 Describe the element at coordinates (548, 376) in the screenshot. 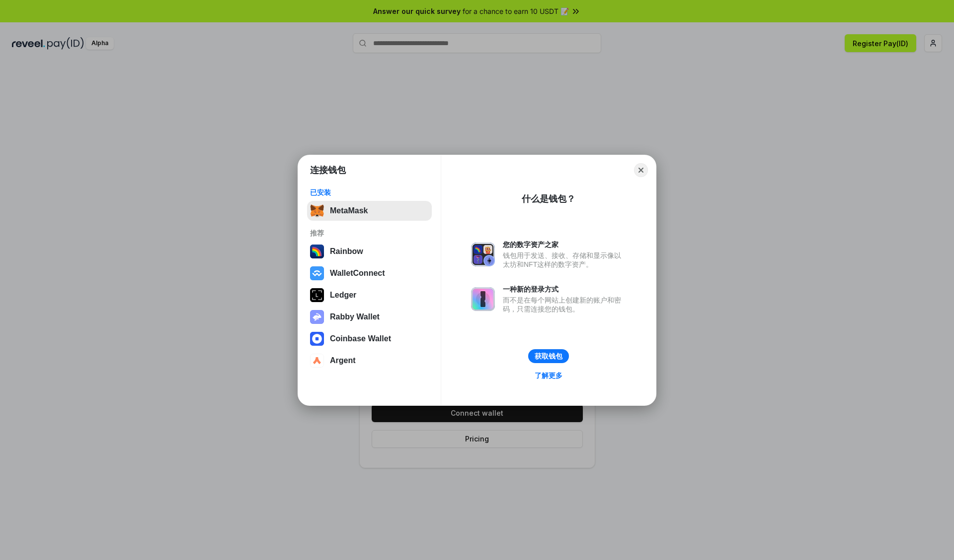

I see `a: 了解更多` at that location.